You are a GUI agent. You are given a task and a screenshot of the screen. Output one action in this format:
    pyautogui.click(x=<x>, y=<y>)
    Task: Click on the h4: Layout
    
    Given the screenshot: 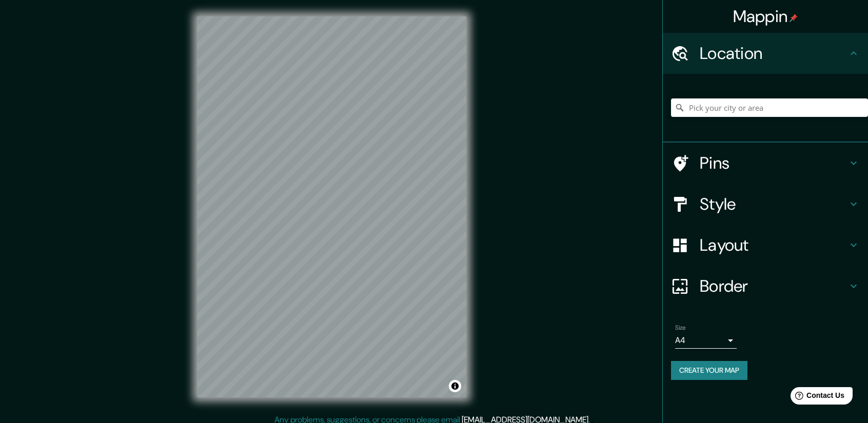 What is the action you would take?
    pyautogui.click(x=774, y=245)
    